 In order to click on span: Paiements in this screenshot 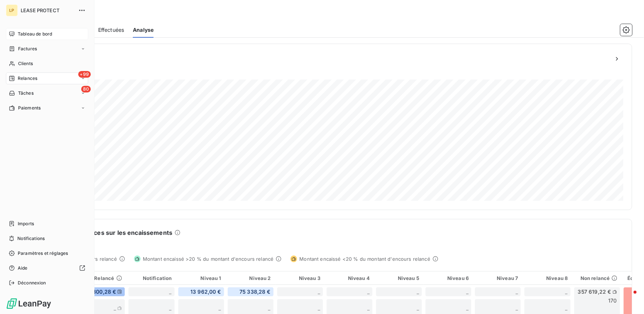, I will do `click(29, 108)`.